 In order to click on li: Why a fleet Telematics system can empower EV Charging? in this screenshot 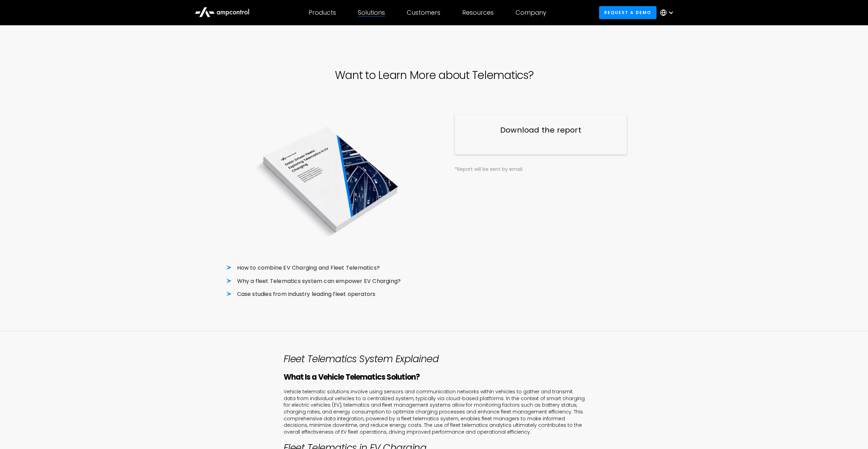, I will do `click(328, 282)`.